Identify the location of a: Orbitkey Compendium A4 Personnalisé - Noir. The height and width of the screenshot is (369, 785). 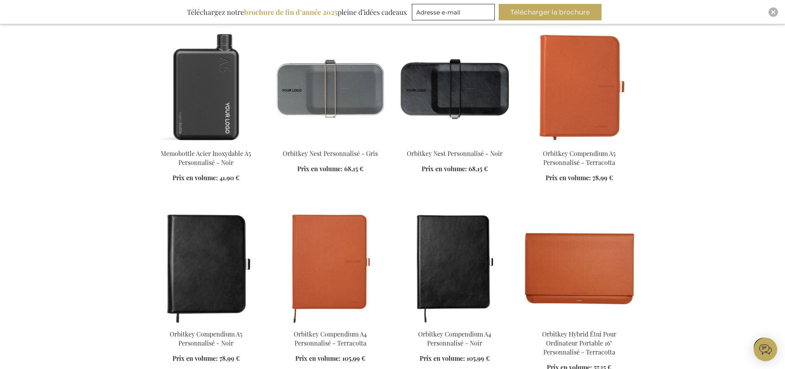
(455, 339).